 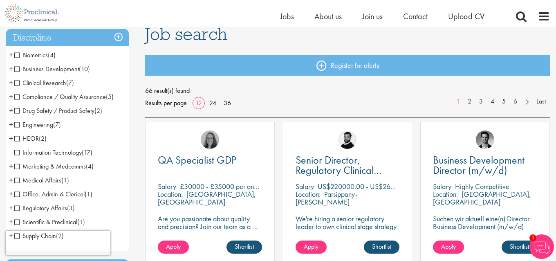 I want to click on span: Salary, so click(x=167, y=186).